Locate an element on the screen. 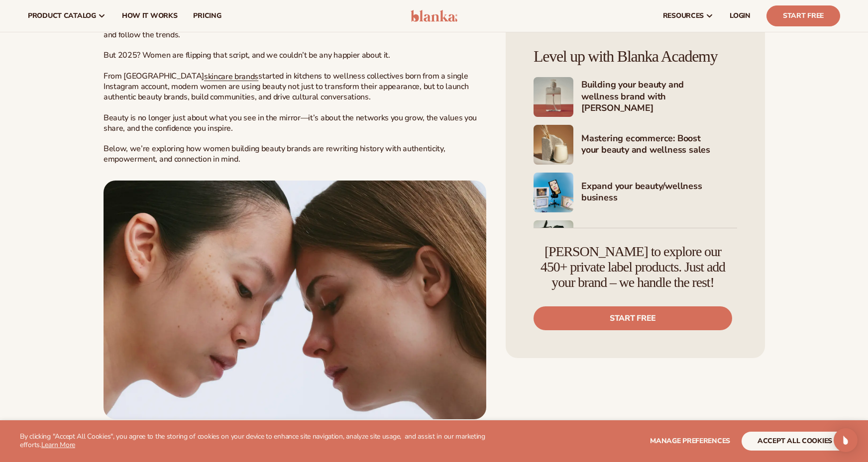  span: Below, we’re exploring how women building beauty brands are rewriting history with authenticity, ... is located at coordinates (274, 154).